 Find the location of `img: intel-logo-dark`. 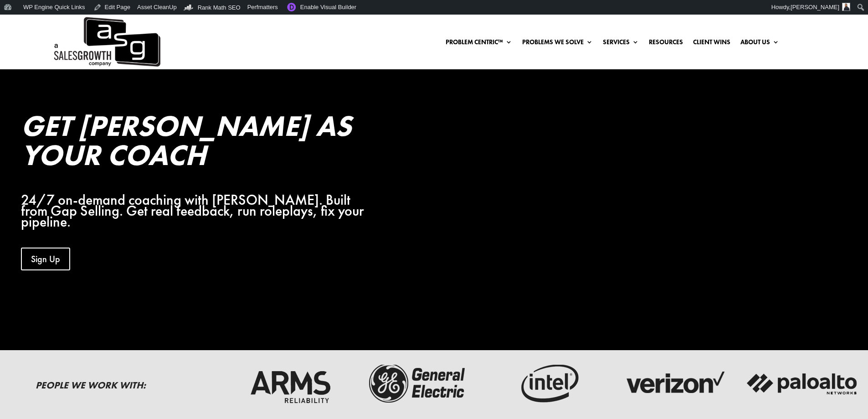

img: intel-logo-dark is located at coordinates (547, 384).